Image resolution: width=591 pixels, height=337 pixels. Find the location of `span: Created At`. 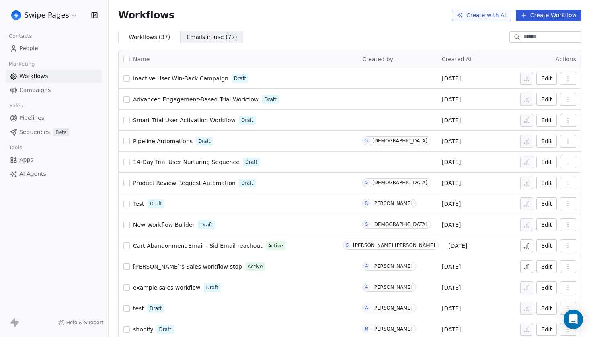

span: Created At is located at coordinates (457, 59).